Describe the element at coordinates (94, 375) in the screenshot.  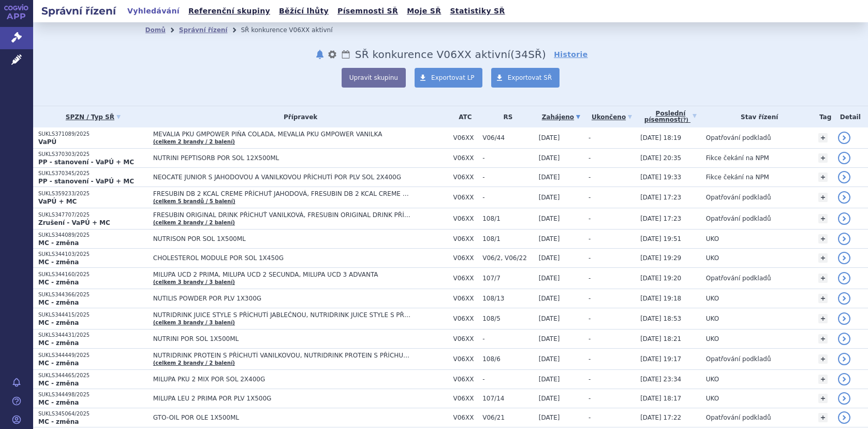
I see `p: SUKLS344465/2025` at that location.